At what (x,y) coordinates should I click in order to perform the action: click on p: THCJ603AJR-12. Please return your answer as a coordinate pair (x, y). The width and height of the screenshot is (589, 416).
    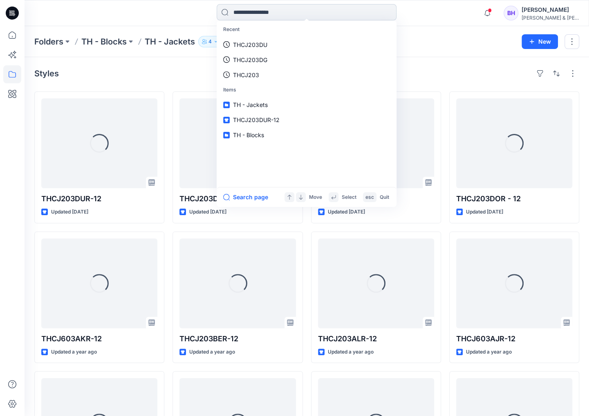
    Looking at the image, I should click on (514, 339).